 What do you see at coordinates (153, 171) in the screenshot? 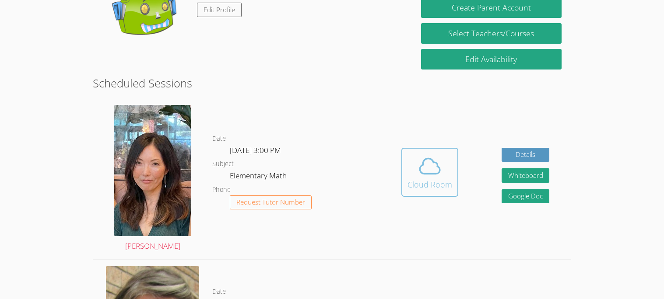
I see `img: avatar.png` at bounding box center [153, 171].